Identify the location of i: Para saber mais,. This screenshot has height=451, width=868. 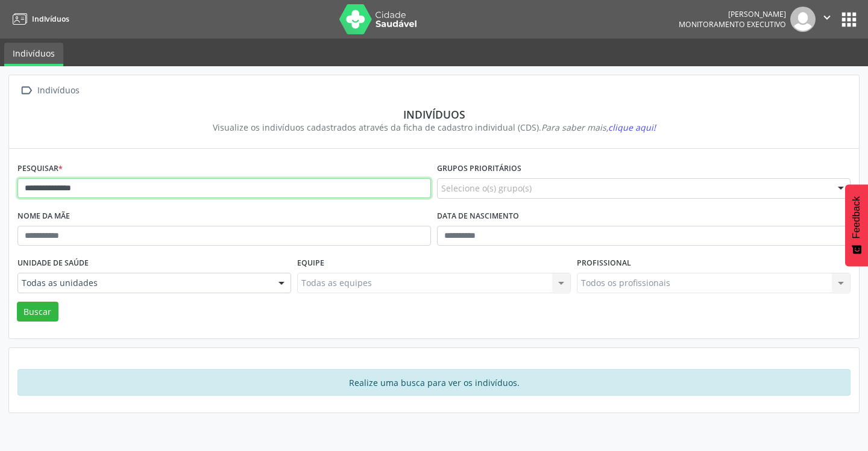
(599, 127).